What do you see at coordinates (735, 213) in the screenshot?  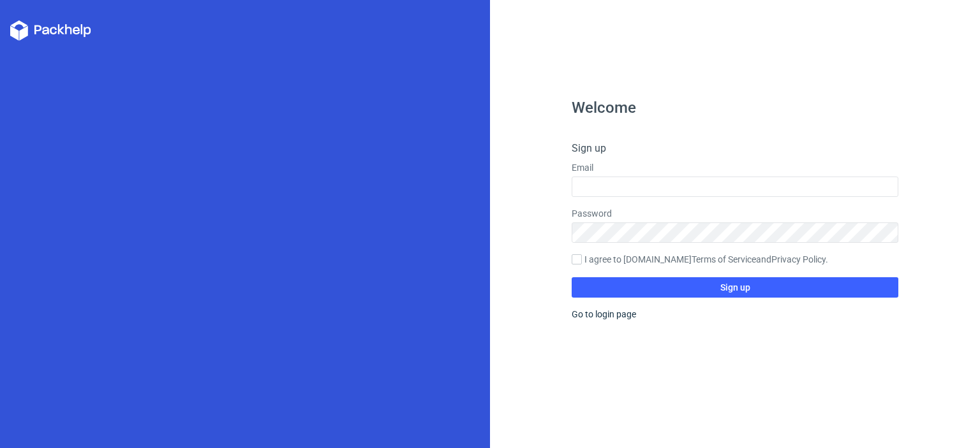 I see `label: Password` at bounding box center [735, 213].